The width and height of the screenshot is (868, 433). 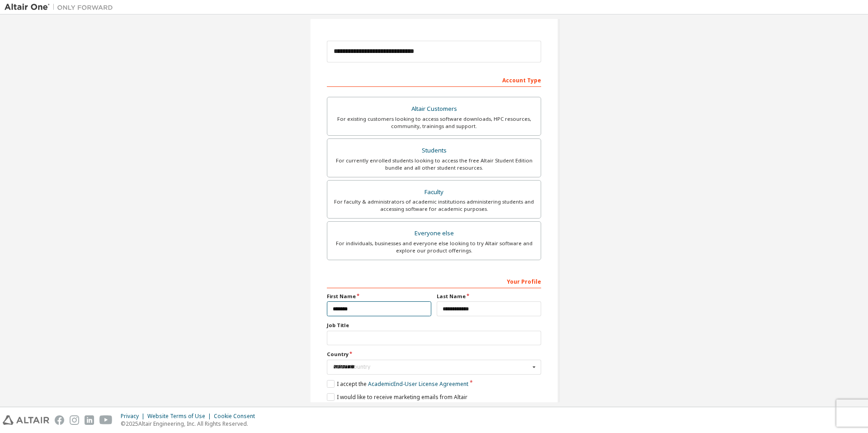 I want to click on div: Faculty, so click(x=434, y=192).